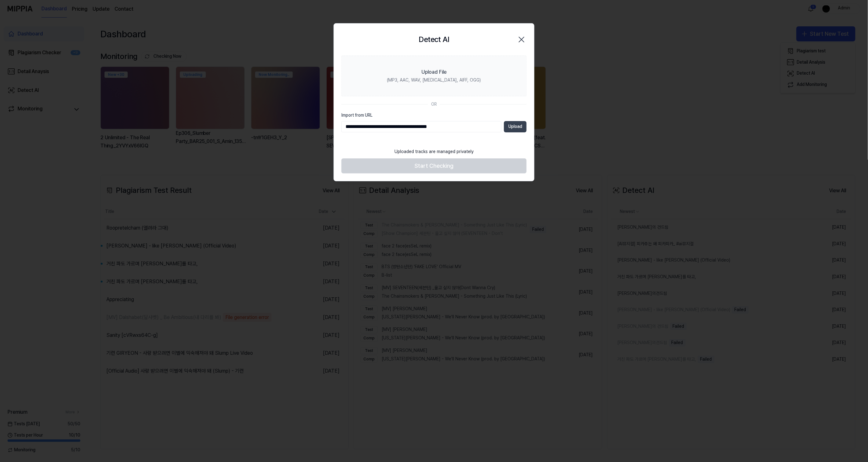  I want to click on h2: Detect AI, so click(434, 40).